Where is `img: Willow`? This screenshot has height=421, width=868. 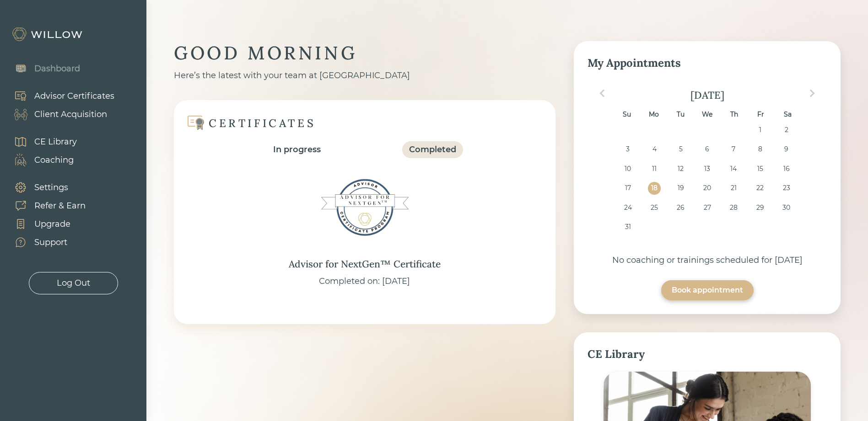
img: Willow is located at coordinates (48, 34).